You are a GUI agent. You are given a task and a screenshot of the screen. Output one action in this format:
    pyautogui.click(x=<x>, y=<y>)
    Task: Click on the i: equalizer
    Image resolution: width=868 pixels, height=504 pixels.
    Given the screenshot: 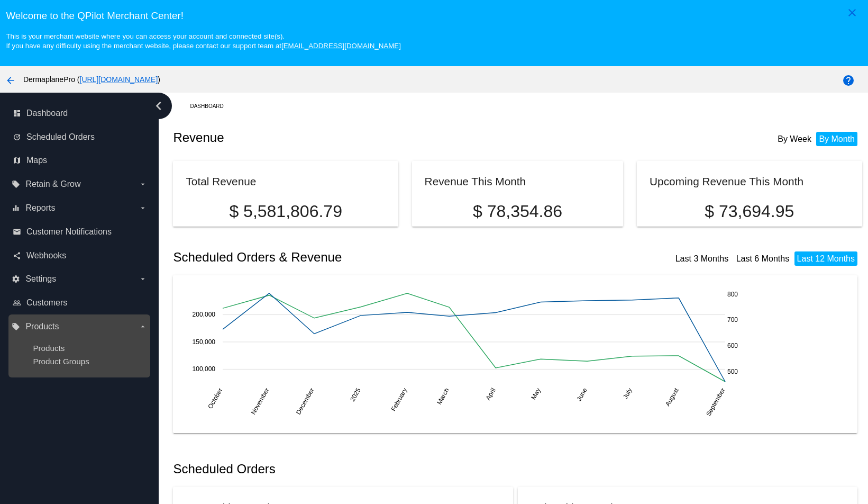 What is the action you would take?
    pyautogui.click(x=16, y=208)
    